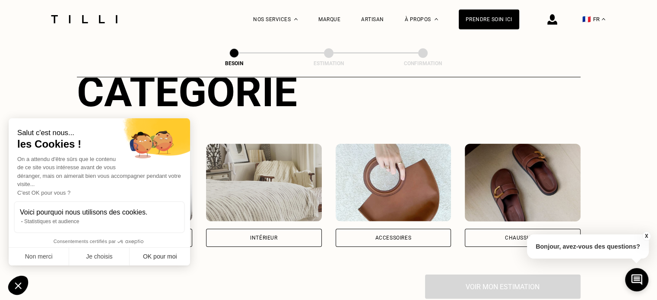 The height and width of the screenshot is (300, 657). Describe the element at coordinates (263, 238) in the screenshot. I see `div: Intérieur` at that location.